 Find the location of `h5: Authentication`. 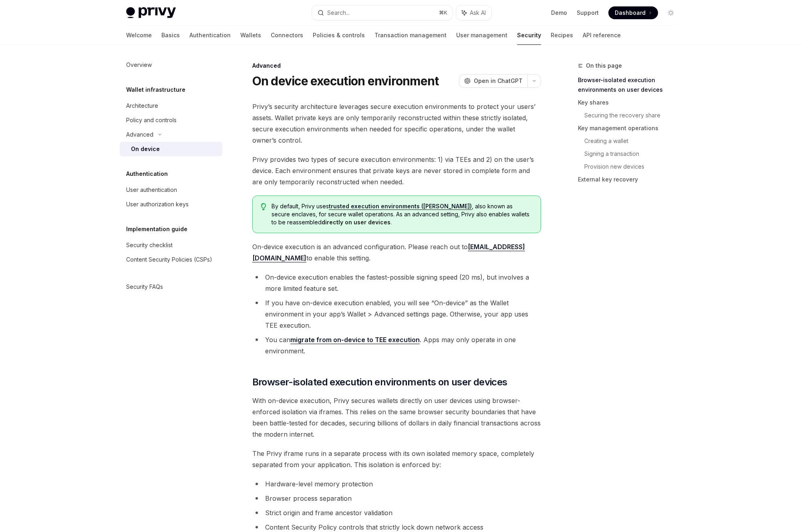

h5: Authentication is located at coordinates (147, 174).